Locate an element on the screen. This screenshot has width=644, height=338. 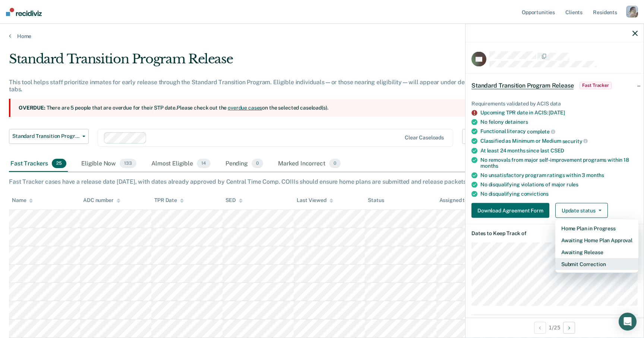
button: Update status is located at coordinates (581, 210).